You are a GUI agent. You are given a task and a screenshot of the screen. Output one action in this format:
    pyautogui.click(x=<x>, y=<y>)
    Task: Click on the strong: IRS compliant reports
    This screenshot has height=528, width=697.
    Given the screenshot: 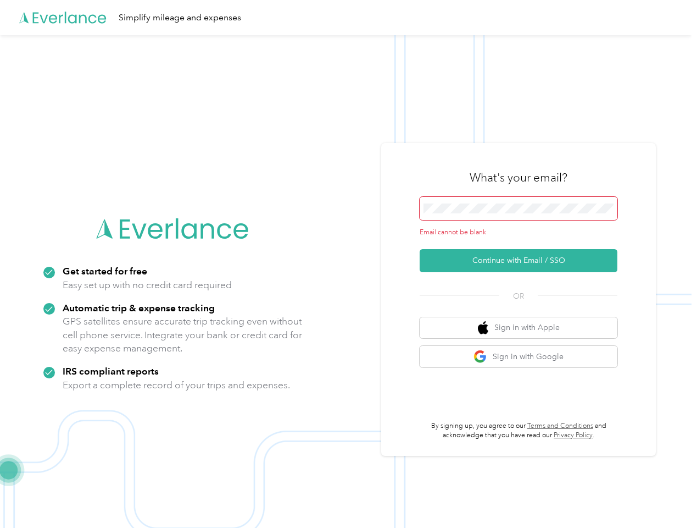 What is the action you would take?
    pyautogui.click(x=110, y=370)
    